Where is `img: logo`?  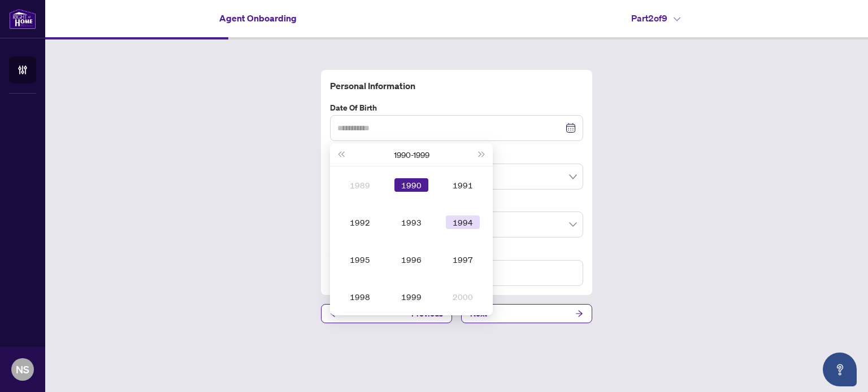
img: logo is located at coordinates (23, 18).